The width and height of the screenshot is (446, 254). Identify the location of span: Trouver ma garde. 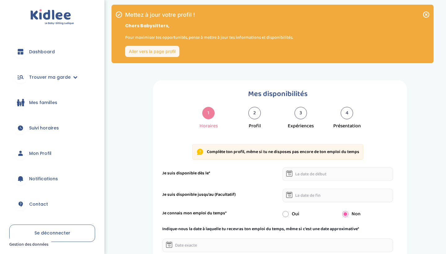
(50, 77).